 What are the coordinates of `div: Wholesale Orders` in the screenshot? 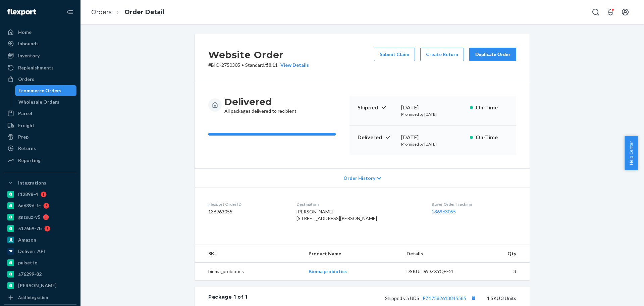 It's located at (39, 102).